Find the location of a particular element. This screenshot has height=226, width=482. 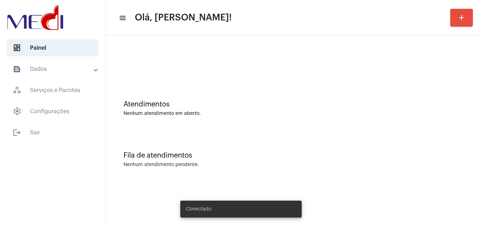

mat-icon: add is located at coordinates (462, 18).